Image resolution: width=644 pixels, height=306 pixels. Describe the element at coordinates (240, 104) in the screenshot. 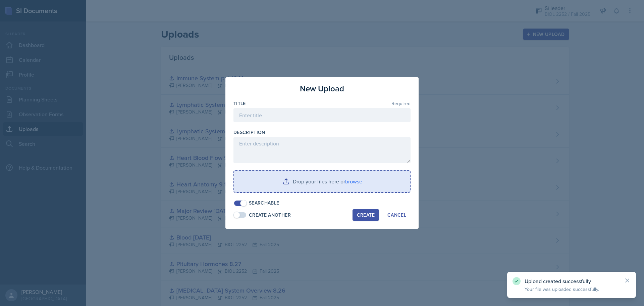

I see `label: Title` at that location.